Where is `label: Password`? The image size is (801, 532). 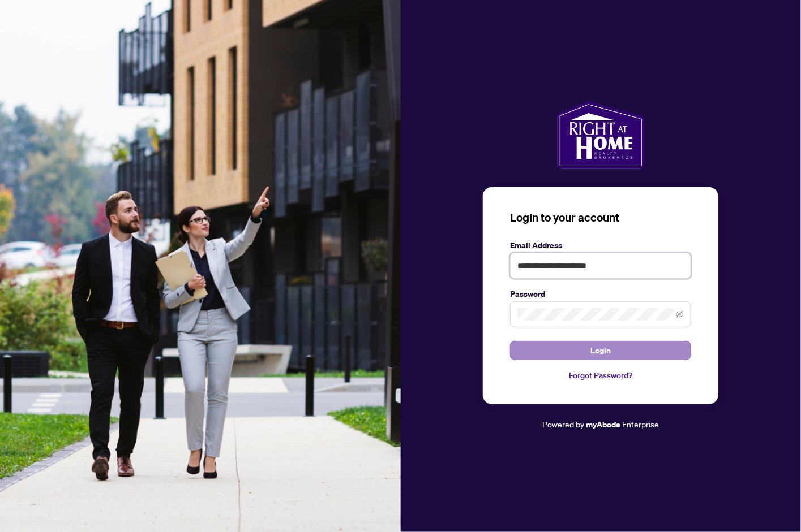 label: Password is located at coordinates (601, 294).